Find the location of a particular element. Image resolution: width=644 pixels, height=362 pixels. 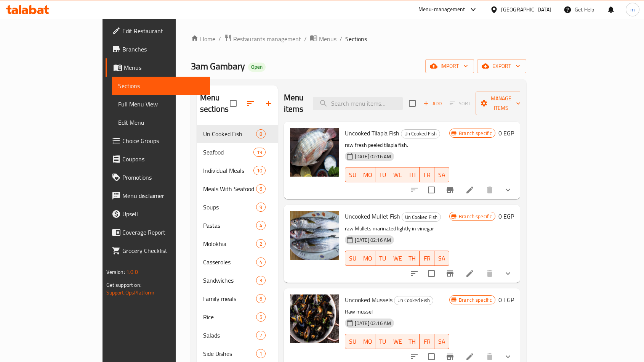

div: Open is located at coordinates (257, 67).